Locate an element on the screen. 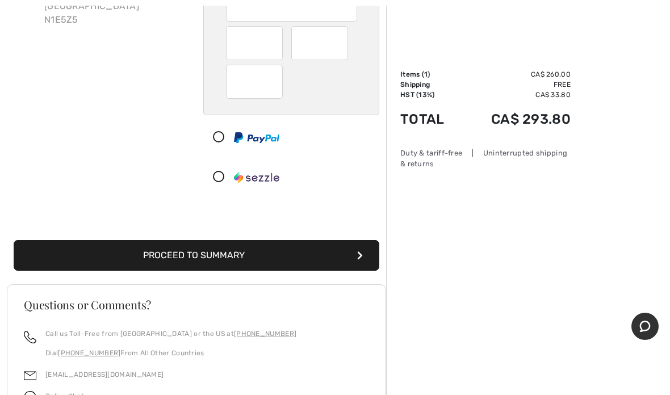 The image size is (670, 395). button: Proceed to Summary is located at coordinates (197, 256).